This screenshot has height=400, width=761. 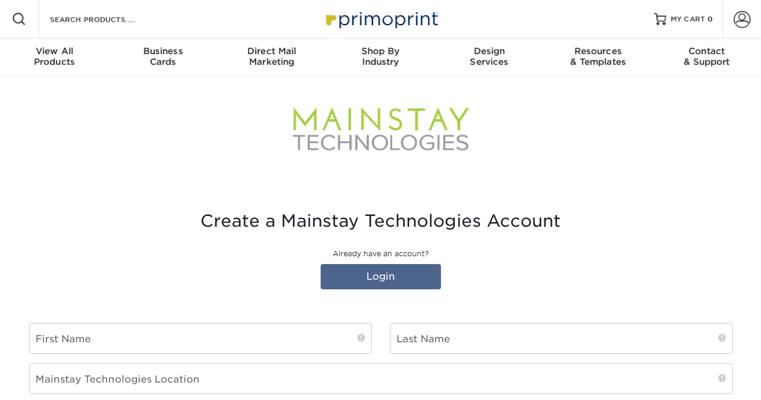 I want to click on a: Direct MailMarketing, so click(x=271, y=58).